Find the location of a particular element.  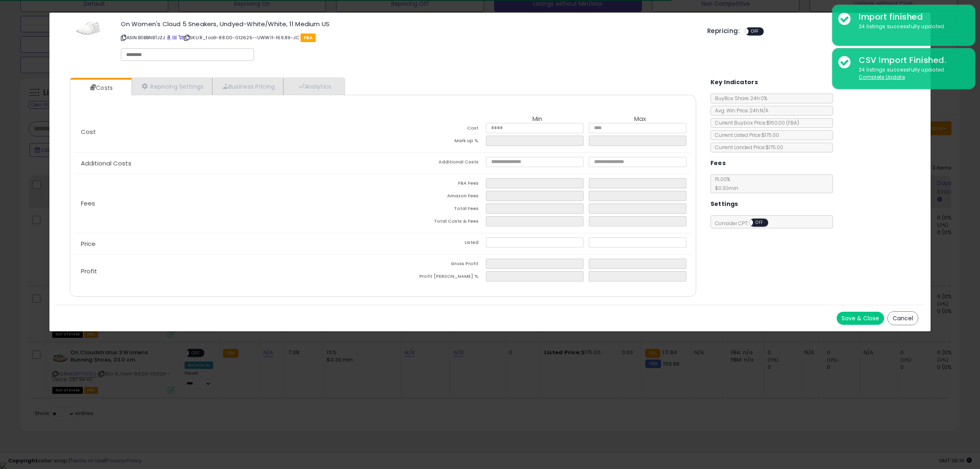

span: ( FBA ) is located at coordinates (793, 122).